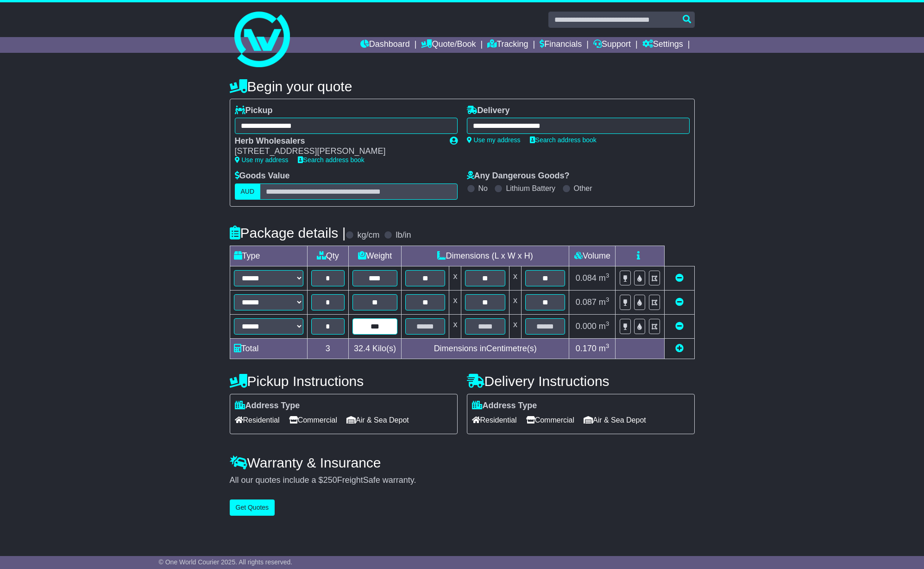  I want to click on a: Financials, so click(560, 45).